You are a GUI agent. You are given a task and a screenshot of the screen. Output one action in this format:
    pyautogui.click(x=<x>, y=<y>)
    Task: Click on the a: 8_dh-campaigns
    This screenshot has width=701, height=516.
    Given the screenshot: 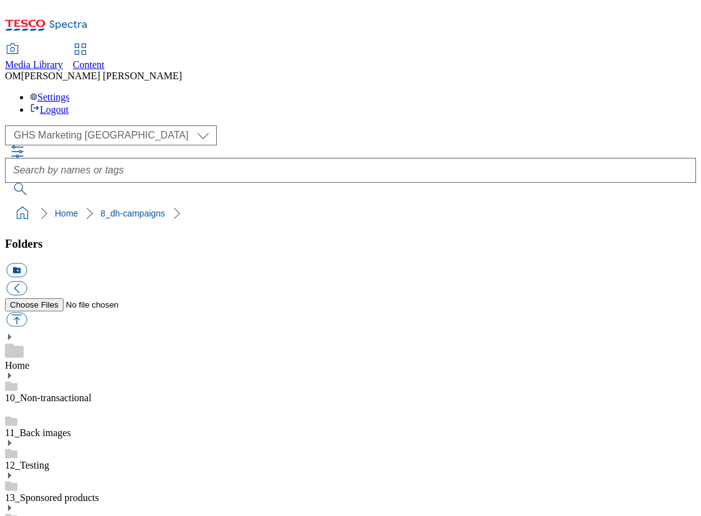 What is the action you would take?
    pyautogui.click(x=133, y=213)
    